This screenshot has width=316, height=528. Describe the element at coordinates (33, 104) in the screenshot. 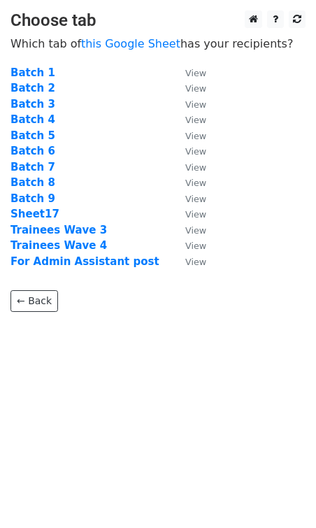

I see `strong: Batch 3` at that location.